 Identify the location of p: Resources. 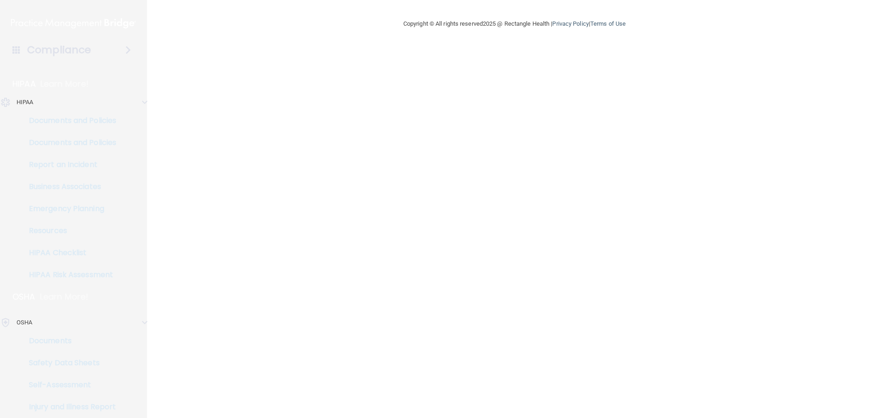
(68, 231).